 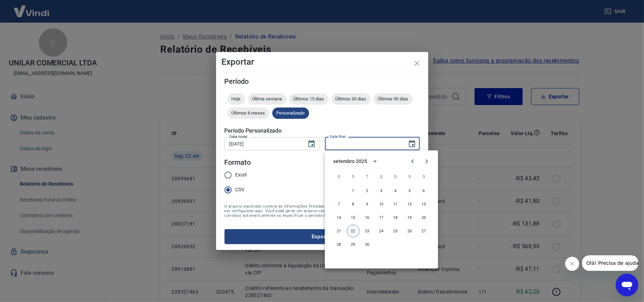 I want to click on button: 9, so click(x=367, y=204).